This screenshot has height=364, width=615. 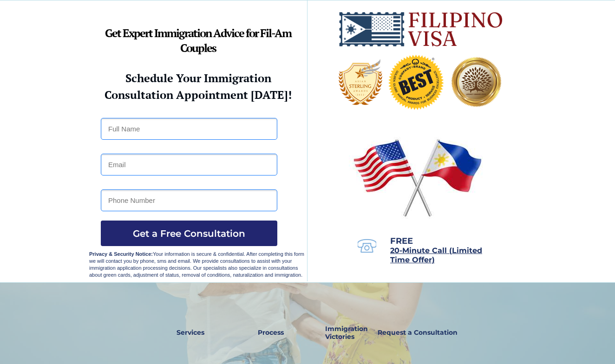 What do you see at coordinates (189, 128) in the screenshot?
I see `input: Full Name` at bounding box center [189, 128].